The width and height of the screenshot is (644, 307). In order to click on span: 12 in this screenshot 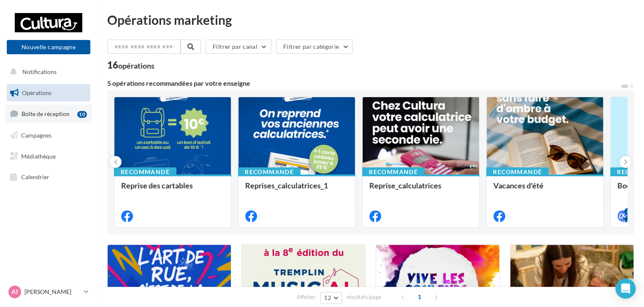, I will do `click(327, 299)`.